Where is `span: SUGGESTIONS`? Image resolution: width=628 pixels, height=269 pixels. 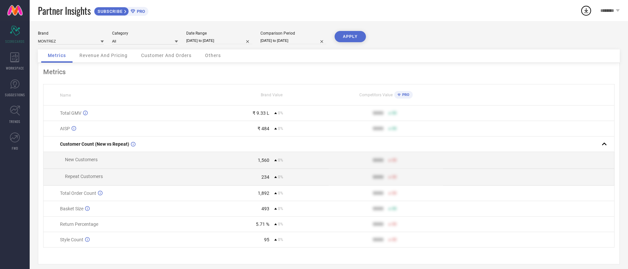
span: SUGGESTIONS is located at coordinates (15, 95).